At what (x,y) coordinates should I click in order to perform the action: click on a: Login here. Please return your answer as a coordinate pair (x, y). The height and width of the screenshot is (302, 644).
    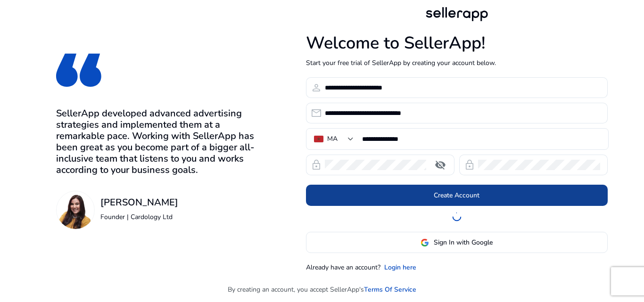
    Looking at the image, I should click on (400, 267).